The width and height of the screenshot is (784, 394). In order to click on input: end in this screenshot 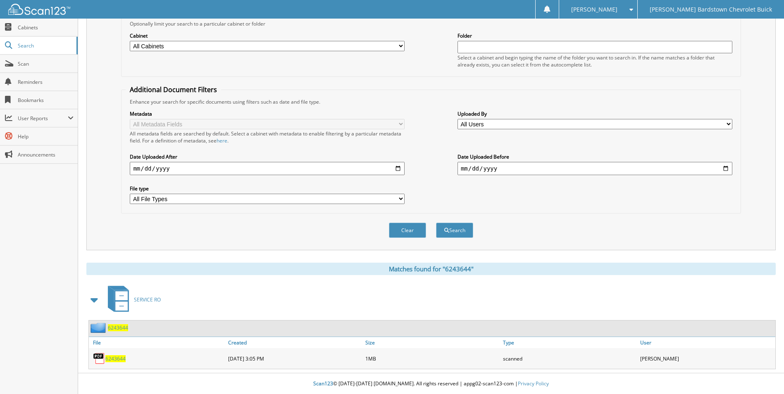, I will do `click(595, 169)`.